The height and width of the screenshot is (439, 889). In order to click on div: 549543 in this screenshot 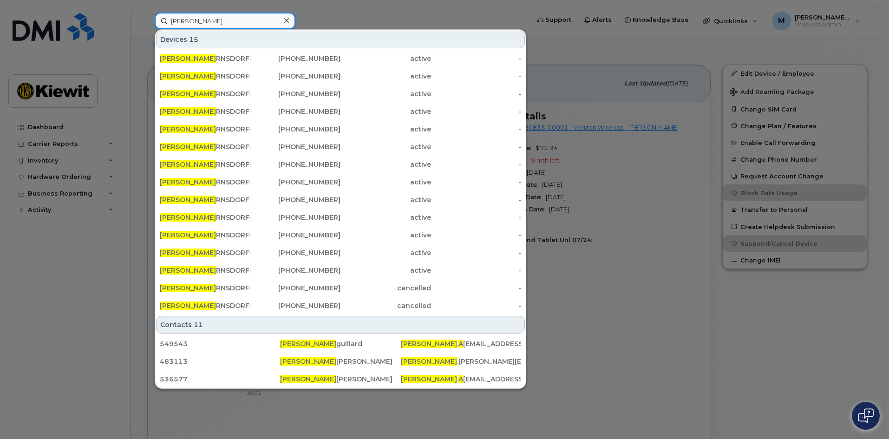, I will do `click(220, 344)`.